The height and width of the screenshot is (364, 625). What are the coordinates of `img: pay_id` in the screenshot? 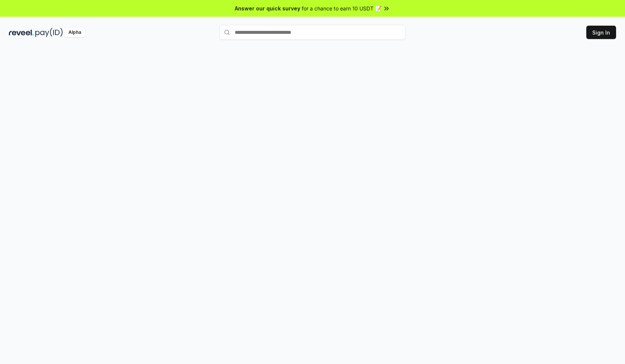 It's located at (49, 32).